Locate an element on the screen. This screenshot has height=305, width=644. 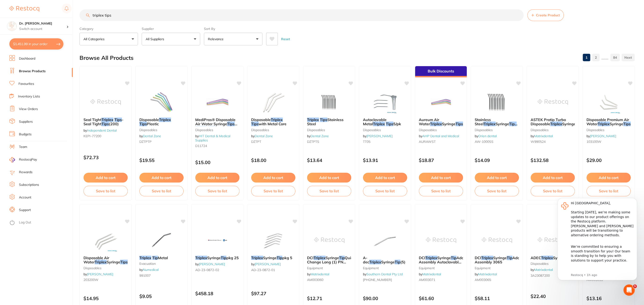
a: Team is located at coordinates (23, 147).